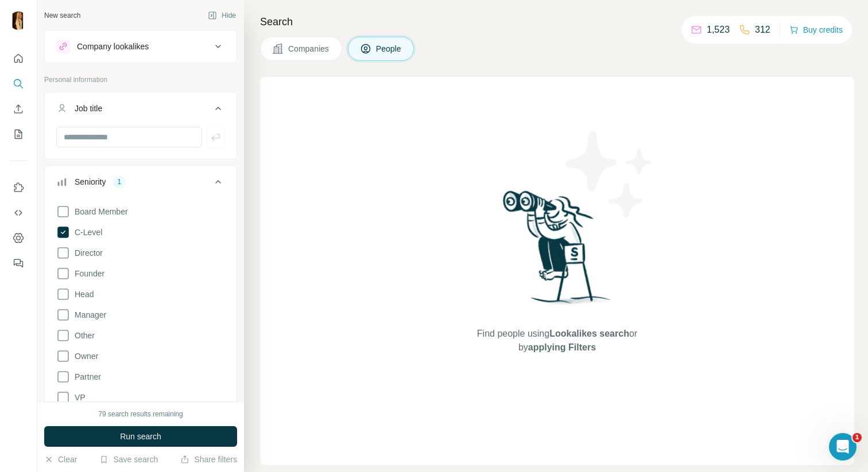 The image size is (868, 472). I want to click on button: Search, so click(18, 83).